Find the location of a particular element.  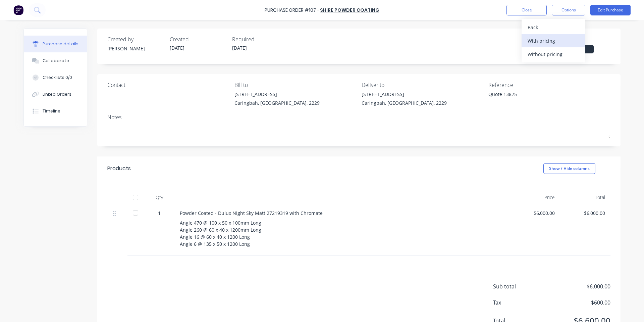

div: Notes is located at coordinates (359, 117).